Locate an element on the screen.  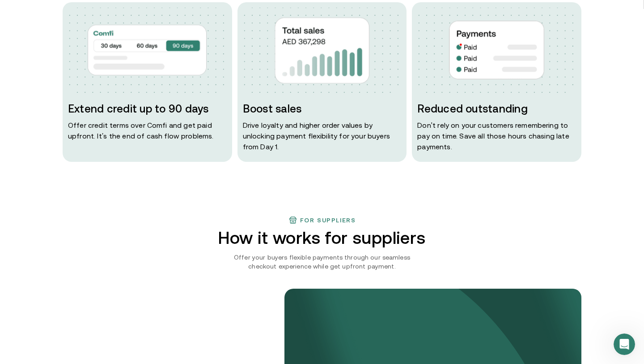
p: Offer credit terms over Comfi and get paid upfront. It’s the end of cash flow problems. is located at coordinates (147, 131).